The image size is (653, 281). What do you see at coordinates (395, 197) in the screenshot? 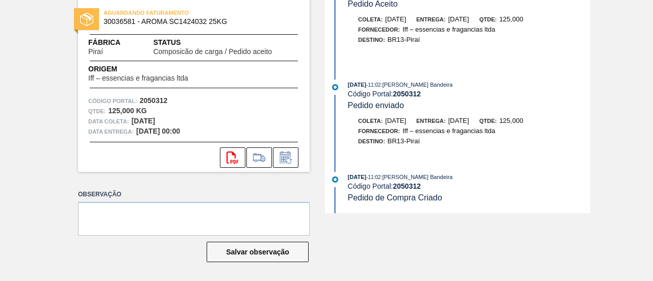
I see `span: Pedido de Compra Criado` at bounding box center [395, 197].